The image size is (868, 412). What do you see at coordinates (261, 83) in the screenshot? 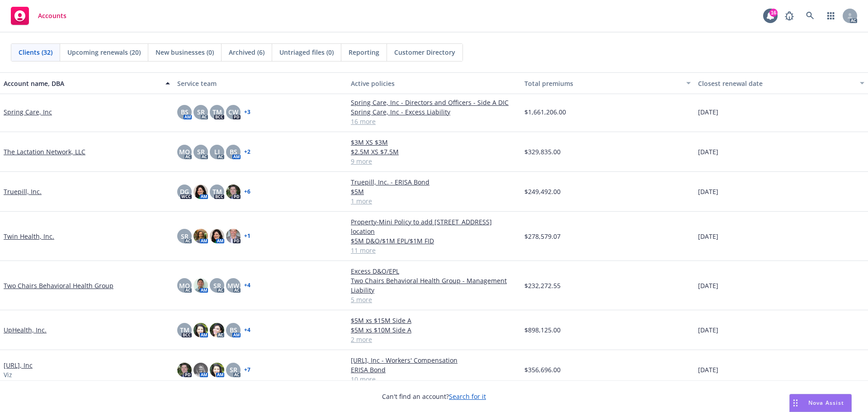
I see `div: Service team` at bounding box center [261, 83].